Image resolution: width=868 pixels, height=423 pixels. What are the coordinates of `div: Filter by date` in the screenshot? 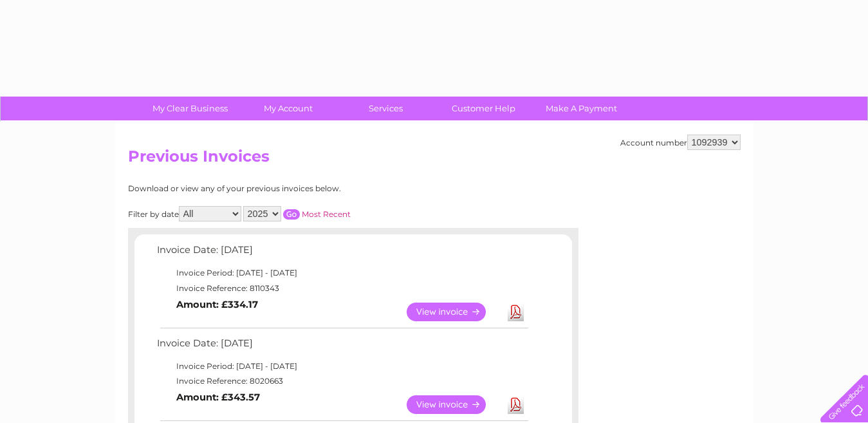 It's located at (296, 214).